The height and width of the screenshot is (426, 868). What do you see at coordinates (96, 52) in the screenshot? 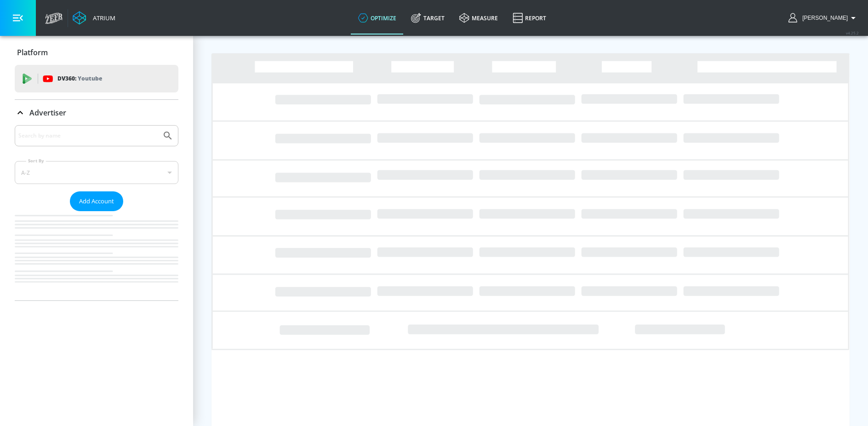
I see `div: Platform` at bounding box center [96, 52].